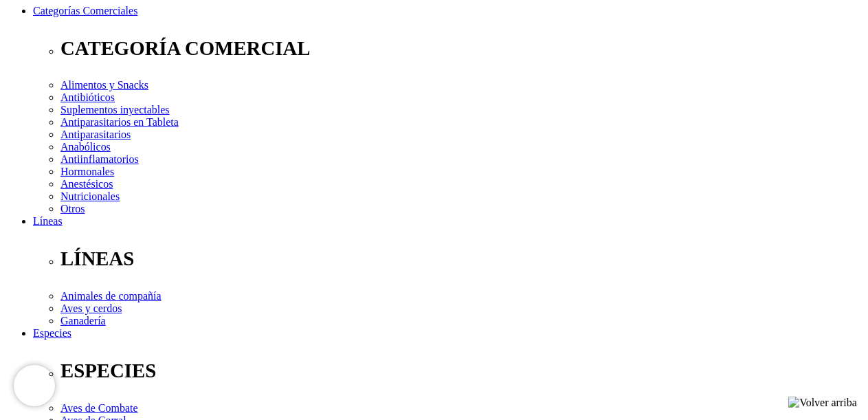 The height and width of the screenshot is (420, 868). I want to click on a: Hormonales, so click(87, 171).